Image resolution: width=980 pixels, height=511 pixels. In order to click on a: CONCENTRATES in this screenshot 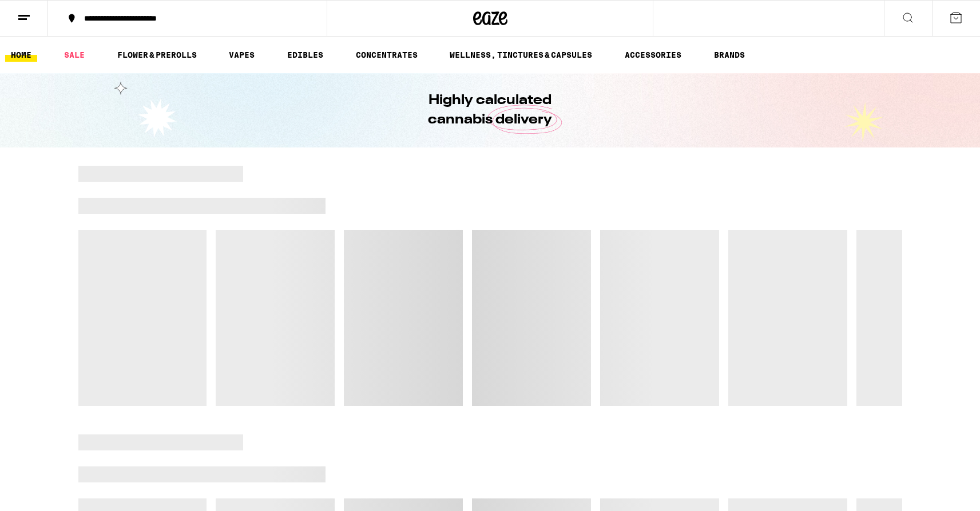, I will do `click(387, 55)`.